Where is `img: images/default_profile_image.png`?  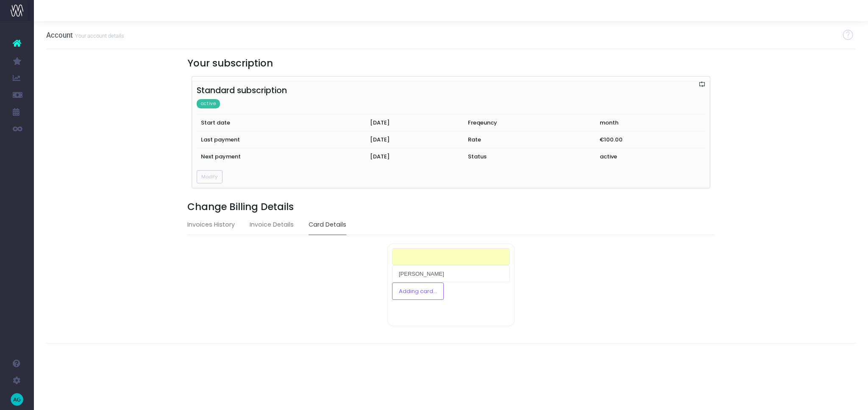 img: images/default_profile_image.png is located at coordinates (17, 399).